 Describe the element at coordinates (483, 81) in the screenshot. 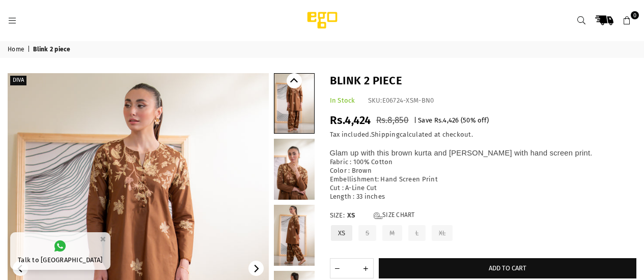

I see `h1: Blink 2 piece` at that location.